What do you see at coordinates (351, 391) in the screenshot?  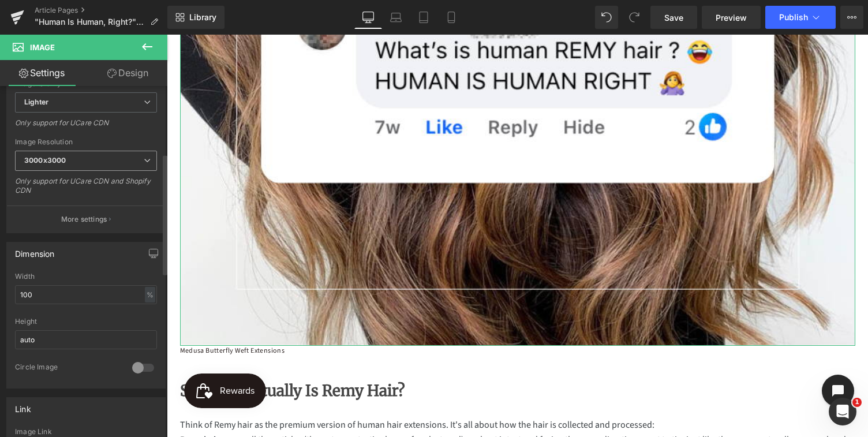 I see `p: Think of Remy hair as the premium version of human hair extensions. It's all about how the hair i...` at bounding box center [351, 391].